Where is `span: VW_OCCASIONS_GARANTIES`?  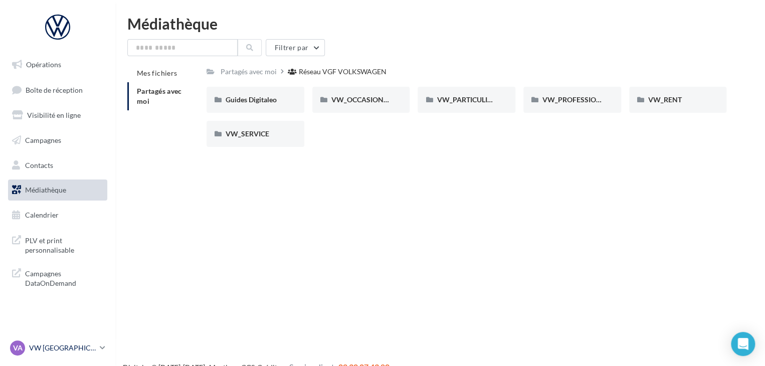 span: VW_OCCASIONS_GARANTIES is located at coordinates (380, 99).